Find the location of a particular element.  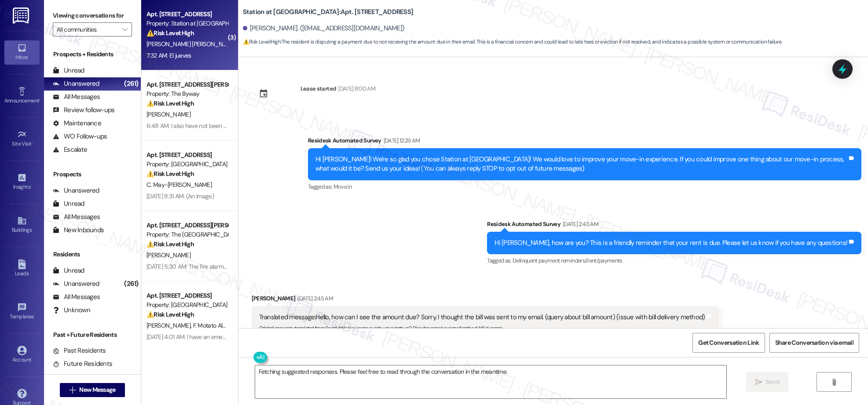

div: Maintenance is located at coordinates (77, 124).